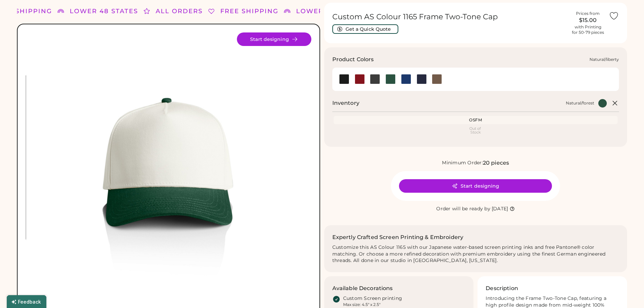  I want to click on h2: Inventory, so click(346, 103).